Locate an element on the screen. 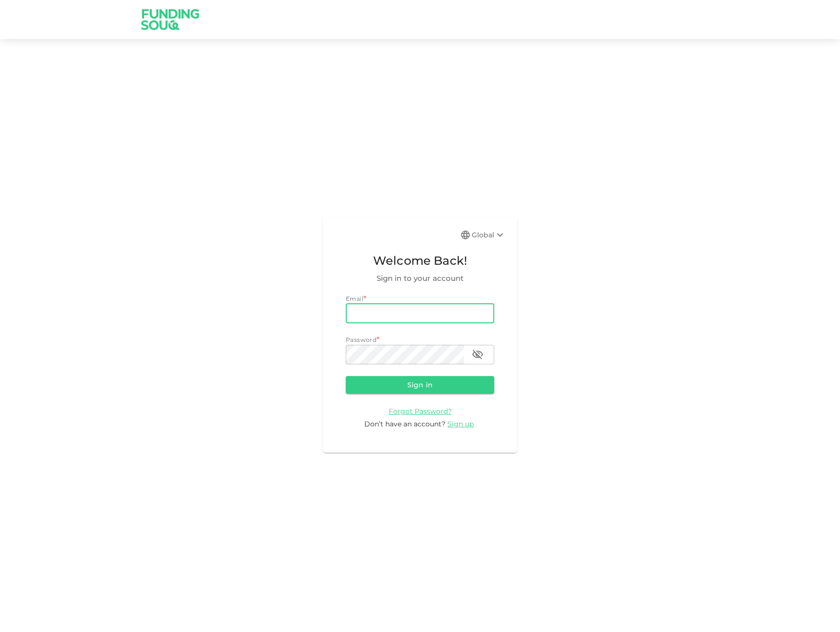 Image resolution: width=840 pixels, height=632 pixels. span: Forgot Password? is located at coordinates (420, 411).